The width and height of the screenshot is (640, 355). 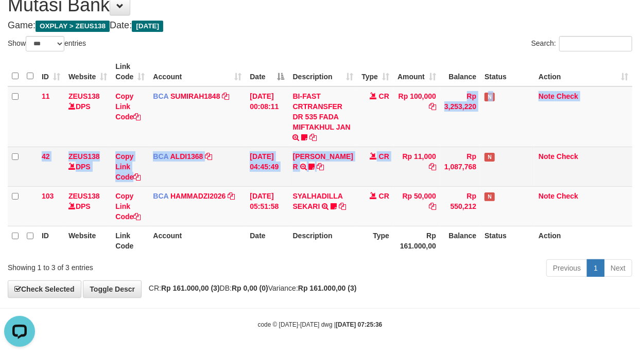 What do you see at coordinates (47, 196) in the screenshot?
I see `span: 103` at bounding box center [47, 196].